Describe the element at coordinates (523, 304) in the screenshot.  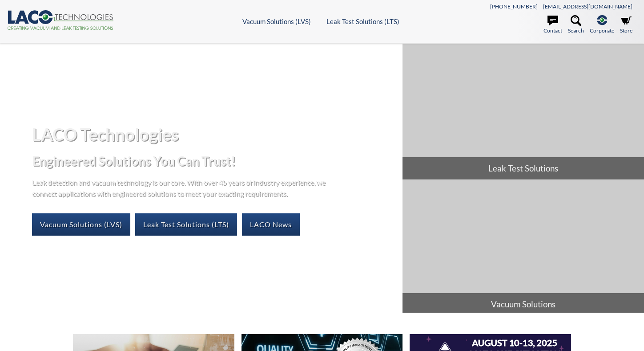
I see `span: Vacuum Solutions` at that location.